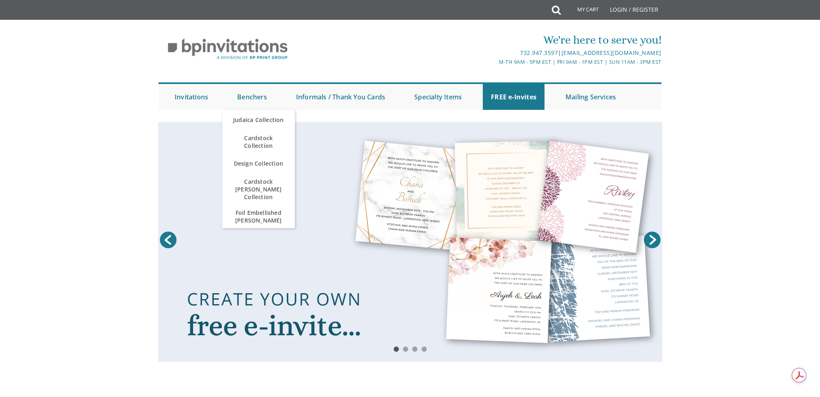 The image size is (820, 397). What do you see at coordinates (652, 240) in the screenshot?
I see `a: Next` at bounding box center [652, 240].